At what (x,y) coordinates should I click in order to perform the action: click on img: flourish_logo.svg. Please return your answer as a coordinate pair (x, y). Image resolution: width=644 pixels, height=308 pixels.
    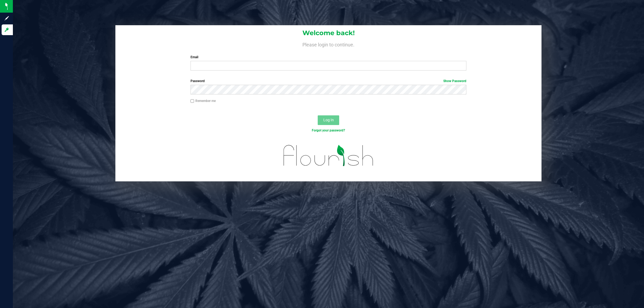
    Looking at the image, I should click on (329, 156).